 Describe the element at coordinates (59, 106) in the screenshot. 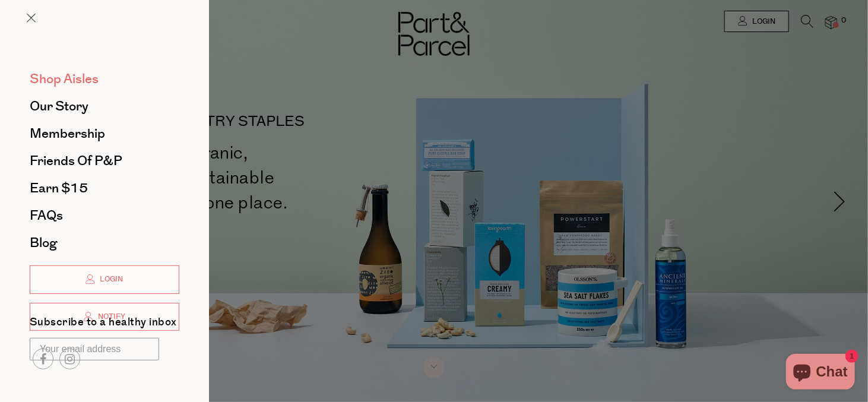

I see `span: Our Story` at that location.